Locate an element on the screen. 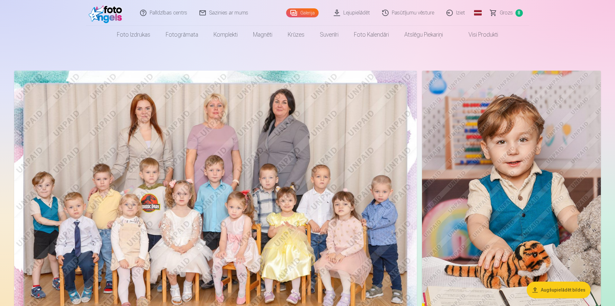 The height and width of the screenshot is (306, 615). span: Grozs is located at coordinates (506, 13).